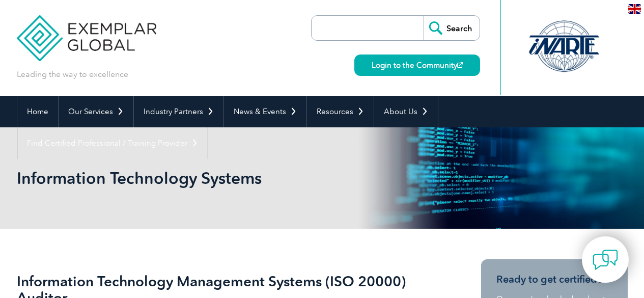  What do you see at coordinates (112, 143) in the screenshot?
I see `a: Find Certified Professional / Training Provider` at bounding box center [112, 143].